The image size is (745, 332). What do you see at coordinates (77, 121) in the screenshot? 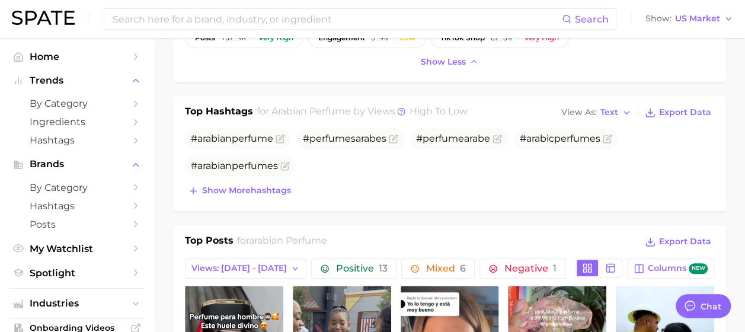
I see `span: Ingredients` at bounding box center [77, 121].